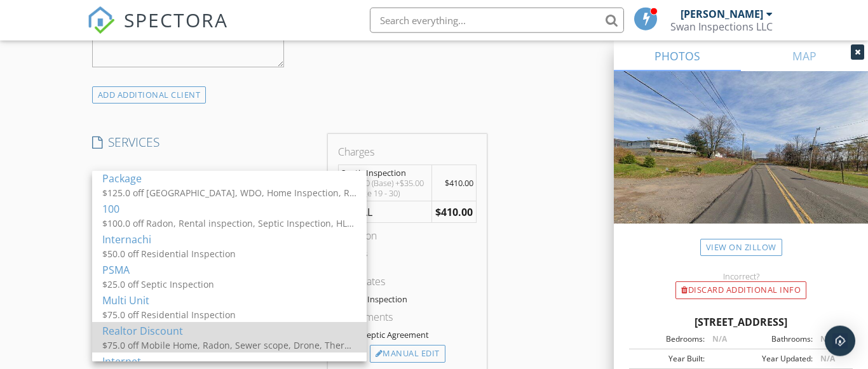  Describe the element at coordinates (407, 353) in the screenshot. I see `div: Manual Edit` at that location.